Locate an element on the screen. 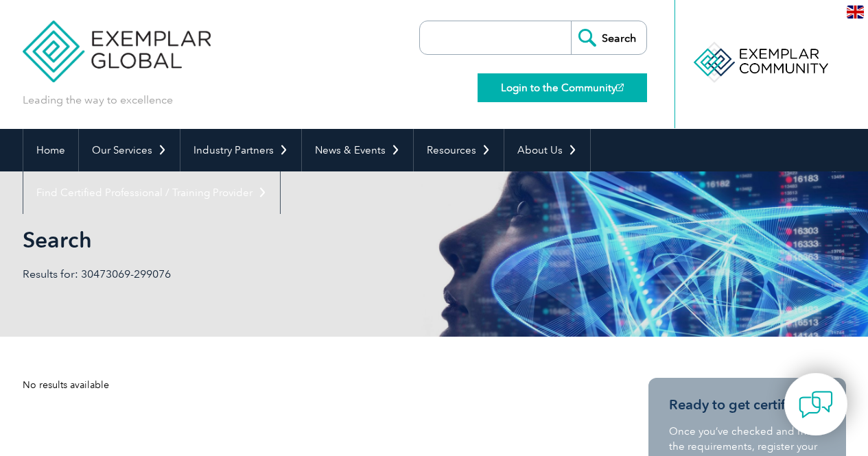 This screenshot has width=868, height=456. h3: Ready to get certified? is located at coordinates (748, 405).